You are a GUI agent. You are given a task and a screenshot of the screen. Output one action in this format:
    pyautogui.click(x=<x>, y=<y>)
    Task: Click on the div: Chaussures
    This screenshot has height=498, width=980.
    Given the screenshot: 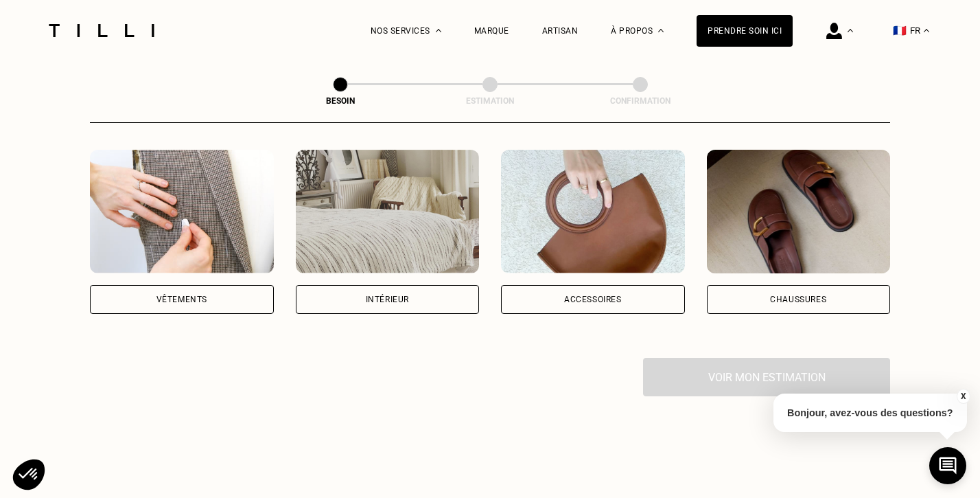 What is the action you would take?
    pyautogui.click(x=798, y=299)
    